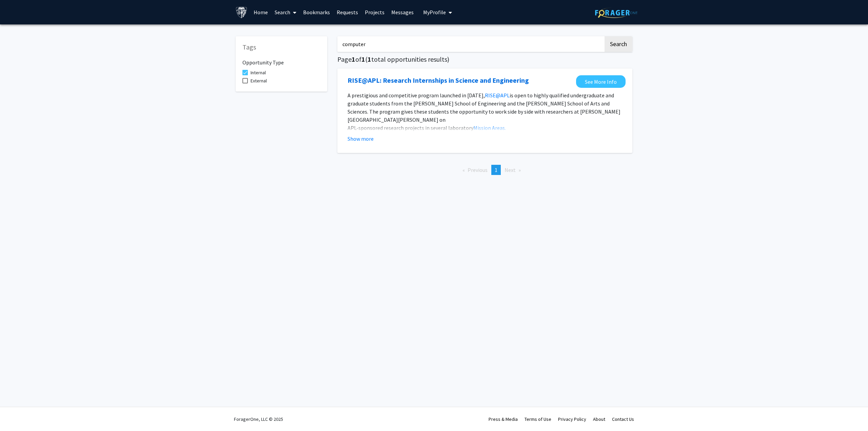  Describe the element at coordinates (281, 47) in the screenshot. I see `h5: Tags` at that location.